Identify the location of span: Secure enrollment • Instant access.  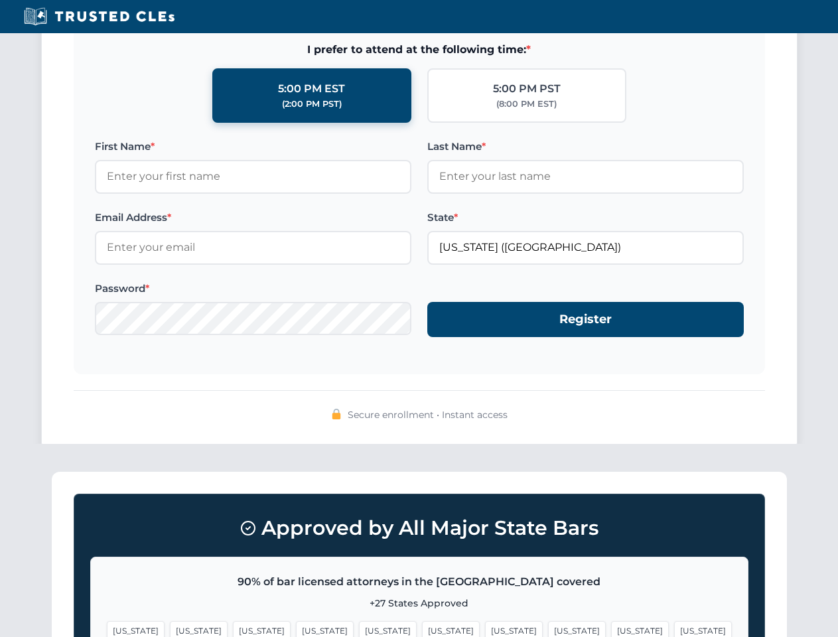
(427, 415).